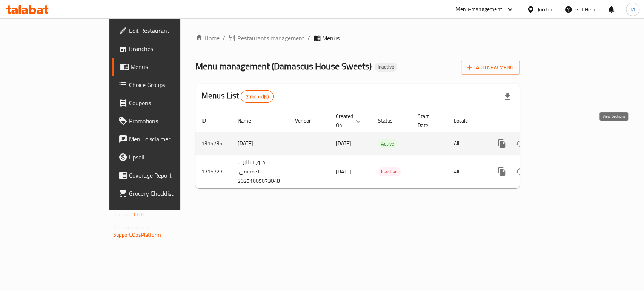 This screenshot has height=291, width=644. What do you see at coordinates (170, 139) in the screenshot?
I see `span: Menu disclaimer` at bounding box center [170, 139].